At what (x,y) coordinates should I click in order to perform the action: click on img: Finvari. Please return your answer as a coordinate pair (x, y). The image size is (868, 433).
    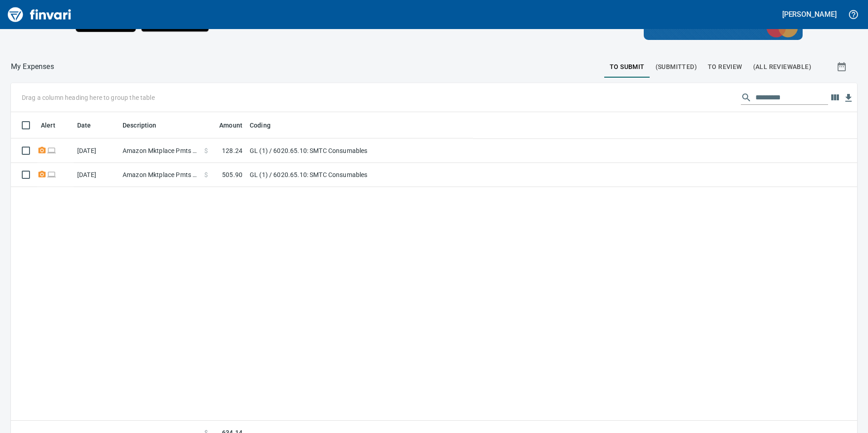
    Looking at the image, I should click on (39, 15).